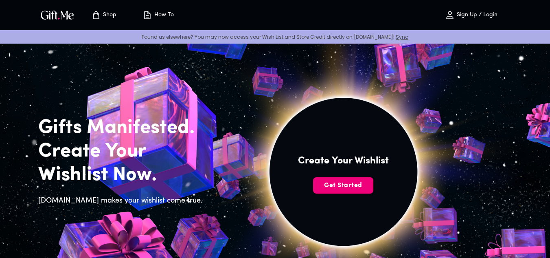 This screenshot has width=550, height=258. What do you see at coordinates (471, 15) in the screenshot?
I see `button: Sign Up / Login` at bounding box center [471, 15].